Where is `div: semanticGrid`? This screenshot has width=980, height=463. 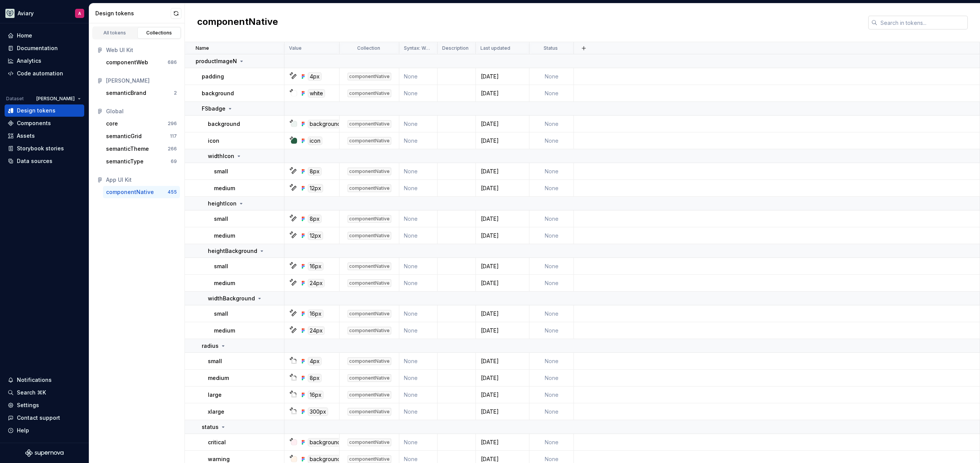
div: semanticGrid is located at coordinates (123, 136).